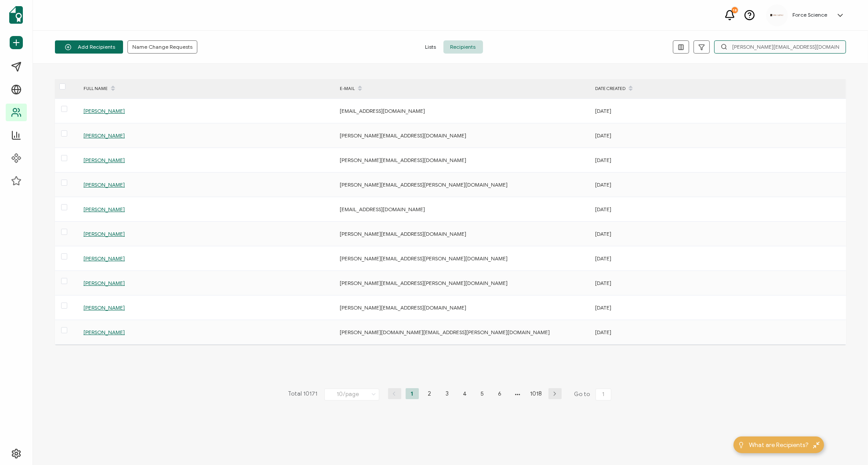 This screenshot has width=868, height=465. What do you see at coordinates (162, 47) in the screenshot?
I see `button: Name Change Requests` at bounding box center [162, 47].